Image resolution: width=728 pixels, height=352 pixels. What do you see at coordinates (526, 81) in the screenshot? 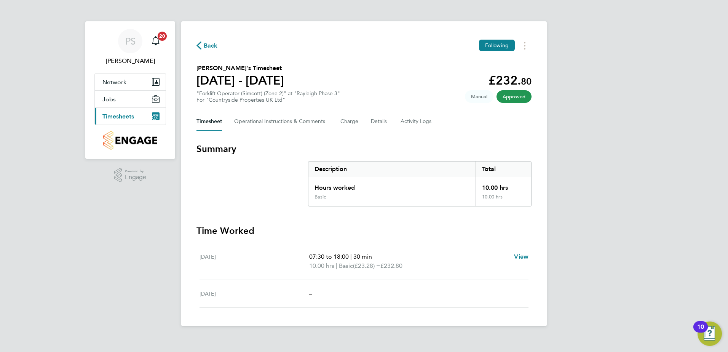
I see `span: 80` at bounding box center [526, 81].